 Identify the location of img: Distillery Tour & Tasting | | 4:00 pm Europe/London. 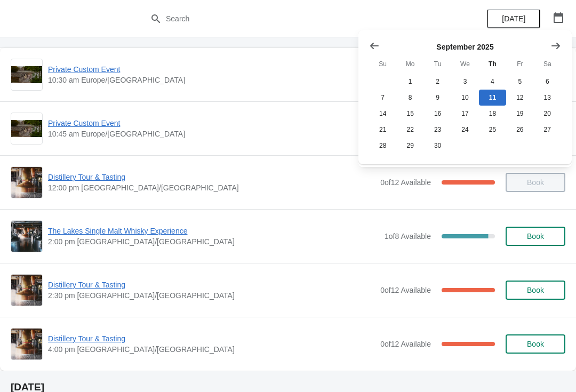
(27, 344).